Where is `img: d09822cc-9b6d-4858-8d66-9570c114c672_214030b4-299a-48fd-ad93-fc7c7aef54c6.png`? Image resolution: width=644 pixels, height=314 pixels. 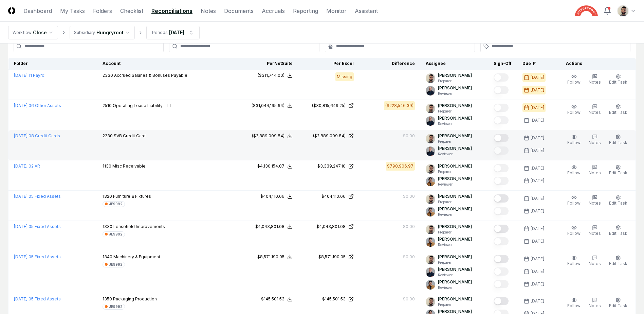
img: d09822cc-9b6d-4858-8d66-9570c114c672_214030b4-299a-48fd-ad93-fc7c7aef54c6.png is located at coordinates (430, 260).